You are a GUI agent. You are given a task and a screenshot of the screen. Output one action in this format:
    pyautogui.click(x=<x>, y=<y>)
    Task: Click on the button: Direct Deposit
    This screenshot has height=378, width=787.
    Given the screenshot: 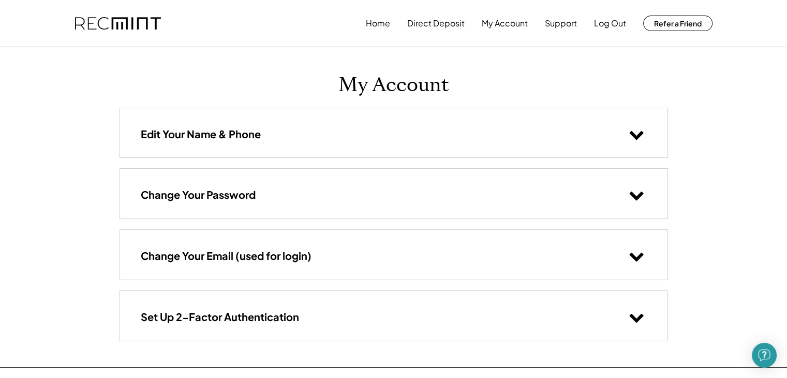 What is the action you would take?
    pyautogui.click(x=436, y=23)
    